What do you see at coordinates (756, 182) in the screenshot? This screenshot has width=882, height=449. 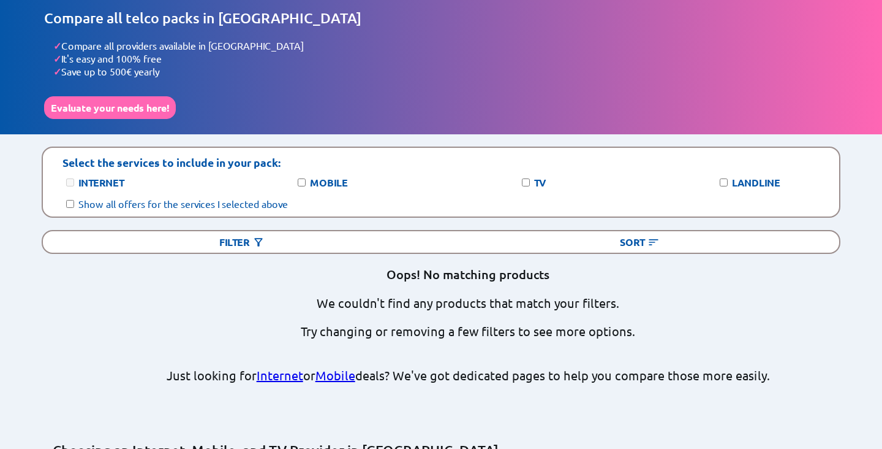 I see `label: Landline` at bounding box center [756, 182].